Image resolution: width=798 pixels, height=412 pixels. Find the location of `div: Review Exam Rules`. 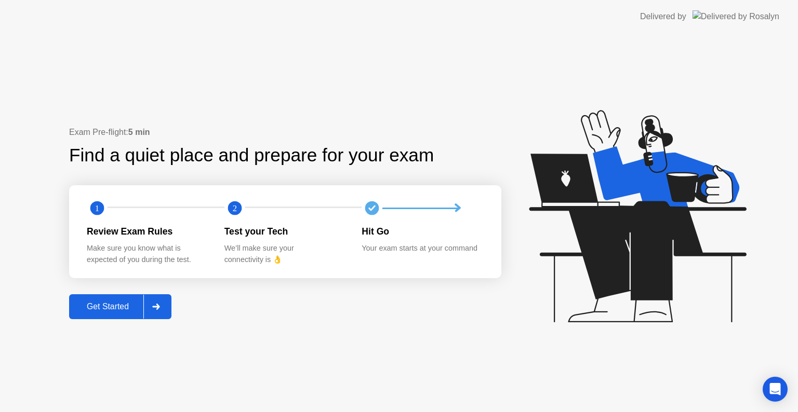

div: Review Exam Rules is located at coordinates (147, 232).